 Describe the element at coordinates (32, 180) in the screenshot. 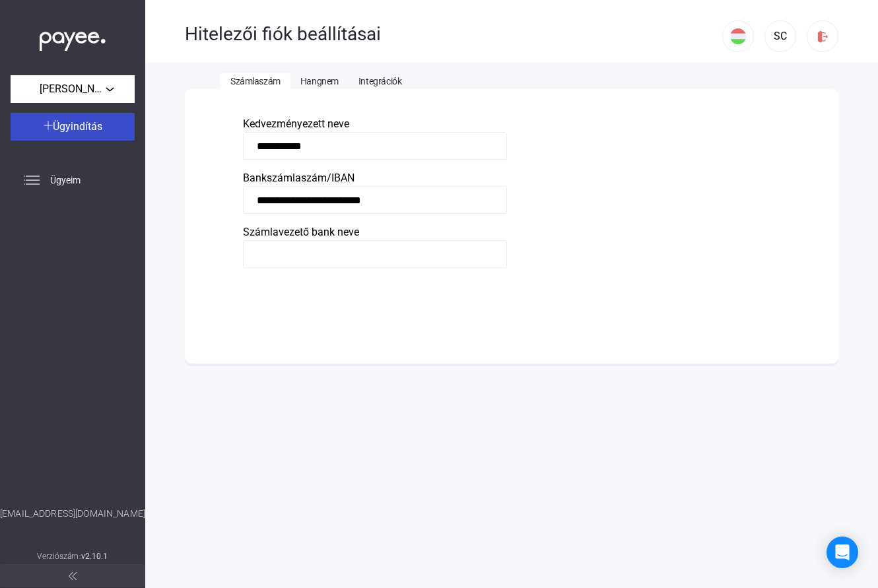

I see `img: list.svg` at that location.